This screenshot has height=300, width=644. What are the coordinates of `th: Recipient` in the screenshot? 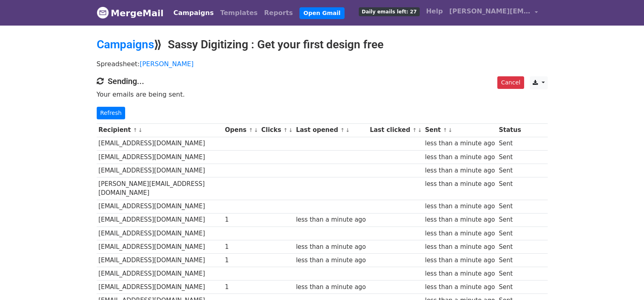 It's located at (160, 130).